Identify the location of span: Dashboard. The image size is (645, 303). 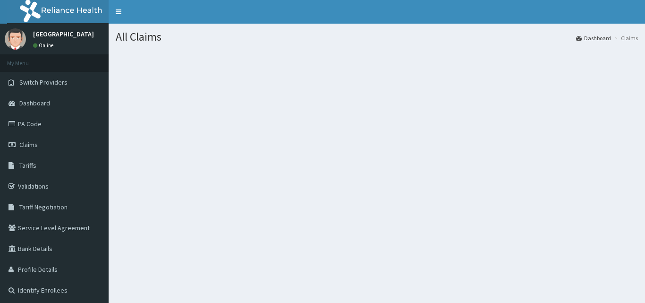
(34, 103).